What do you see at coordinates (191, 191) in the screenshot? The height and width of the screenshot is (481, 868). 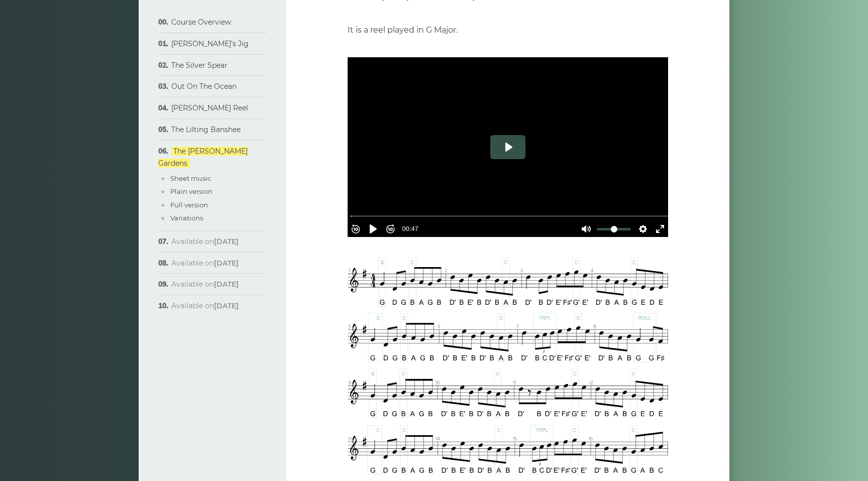 I see `a: Plain version` at bounding box center [191, 191].